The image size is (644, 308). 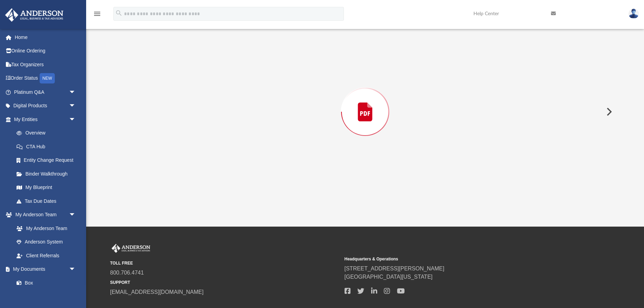 I want to click on a: My Anderson Teamarrow_drop_down, so click(x=44, y=215).